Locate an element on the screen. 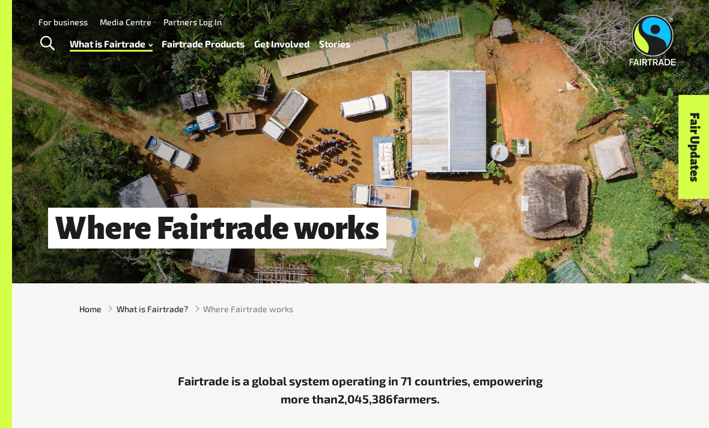 The width and height of the screenshot is (709, 428). a: What is Fairtrade? is located at coordinates (152, 309).